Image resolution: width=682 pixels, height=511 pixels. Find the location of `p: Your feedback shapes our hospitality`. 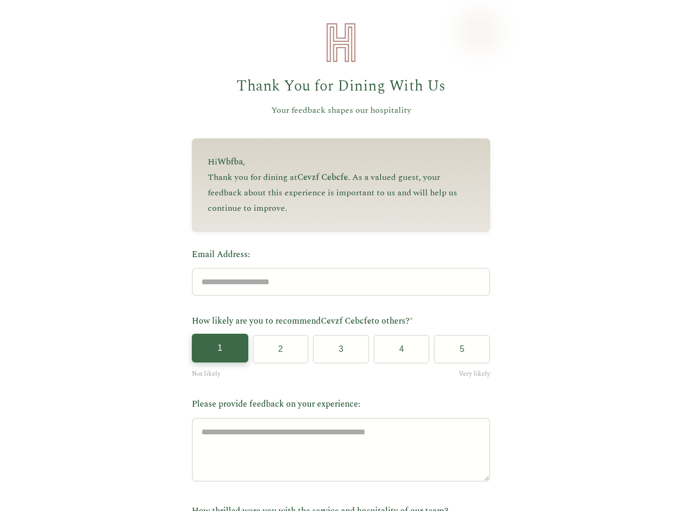

p: Your feedback shapes our hospitality is located at coordinates (341, 111).